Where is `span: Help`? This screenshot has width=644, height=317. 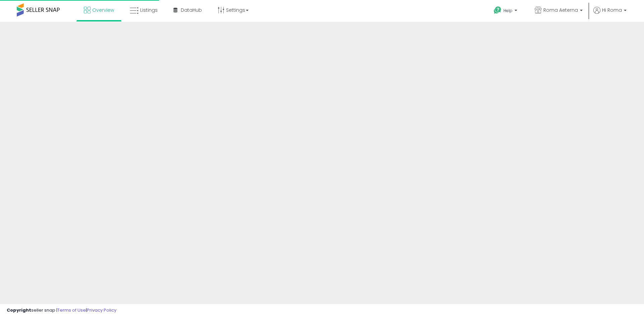
span: Help is located at coordinates (508, 10).